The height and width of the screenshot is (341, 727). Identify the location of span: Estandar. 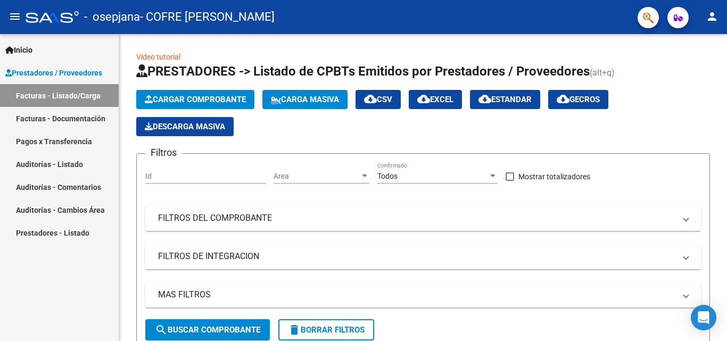
(505, 100).